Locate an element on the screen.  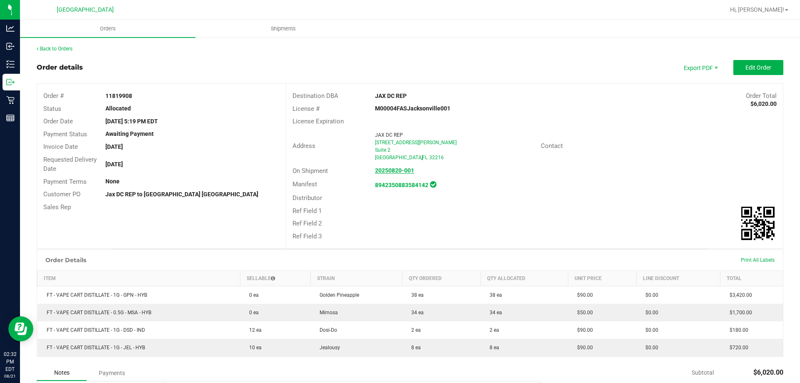
span: Order Date is located at coordinates (58, 121).